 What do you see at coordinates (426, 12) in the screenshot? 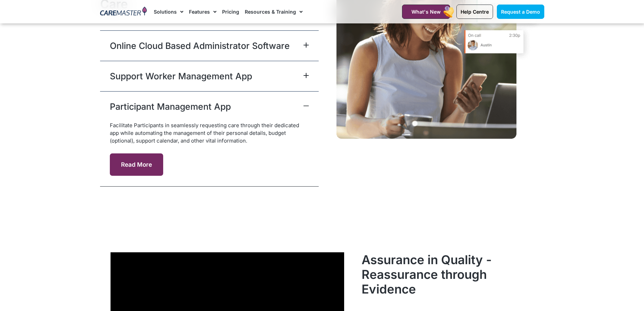
I see `span: What's New` at bounding box center [426, 12].